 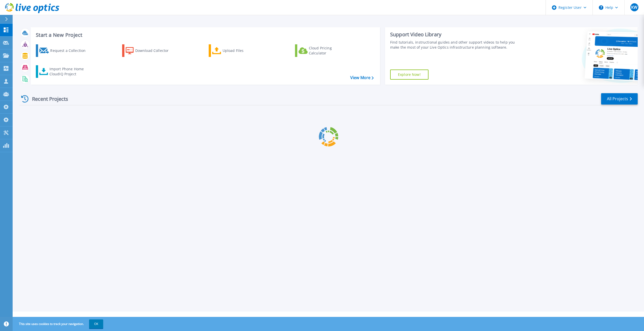 I want to click on span: KW, so click(x=635, y=7).